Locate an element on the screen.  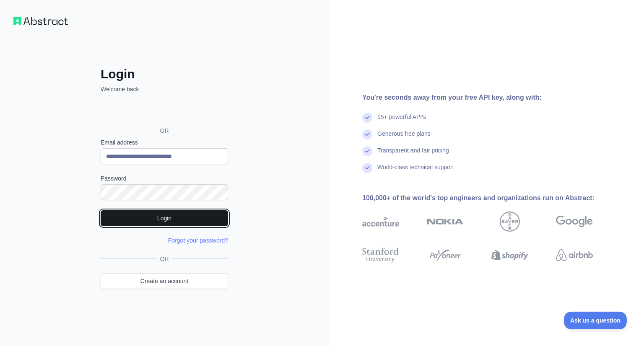
label: Email address is located at coordinates (164, 143).